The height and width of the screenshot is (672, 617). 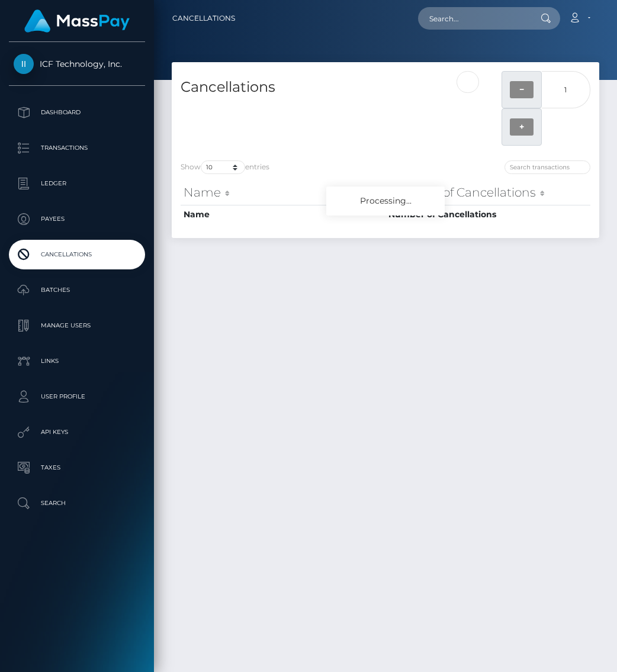 What do you see at coordinates (77, 503) in the screenshot?
I see `a: Search` at bounding box center [77, 503].